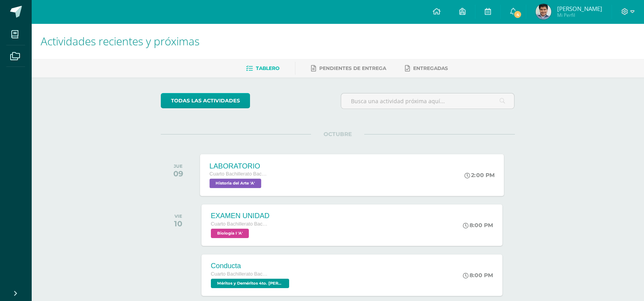  What do you see at coordinates (206, 101) in the screenshot?
I see `a: todas las Actividades` at bounding box center [206, 101].